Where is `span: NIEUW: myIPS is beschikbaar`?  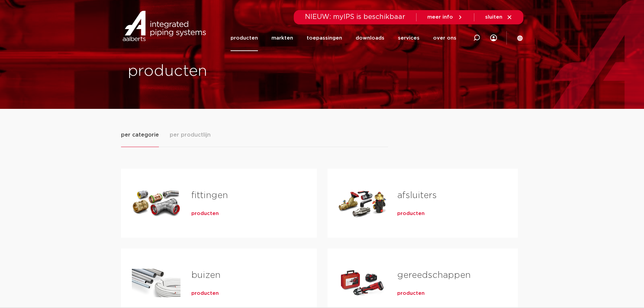 span: NIEUW: myIPS is beschikbaar is located at coordinates (355, 17).